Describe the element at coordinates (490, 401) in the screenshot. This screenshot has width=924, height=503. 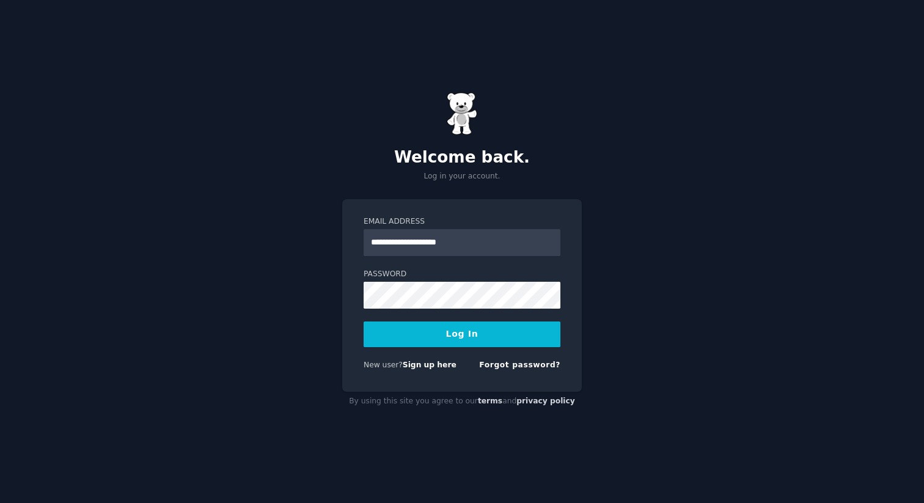
I see `a: terms` at that location.